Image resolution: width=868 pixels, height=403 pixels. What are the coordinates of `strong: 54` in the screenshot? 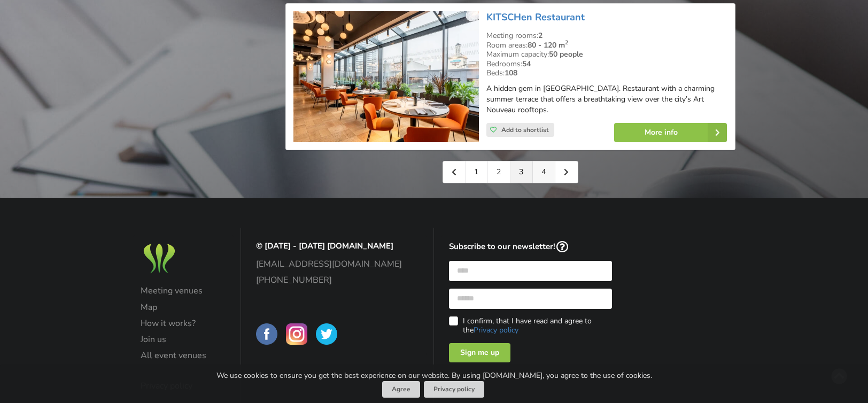 It's located at (526, 63).